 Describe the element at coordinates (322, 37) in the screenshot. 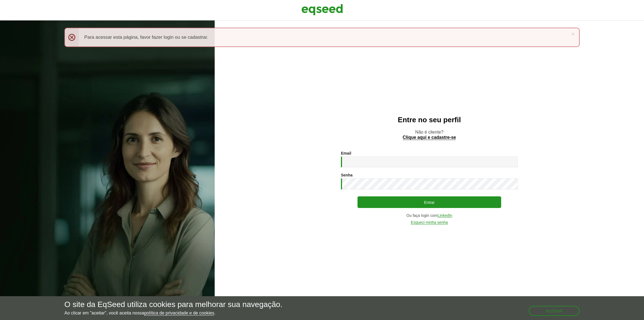

I see `div: Para acessar esta página, favor fazer login ou se cadastrar.` at that location.